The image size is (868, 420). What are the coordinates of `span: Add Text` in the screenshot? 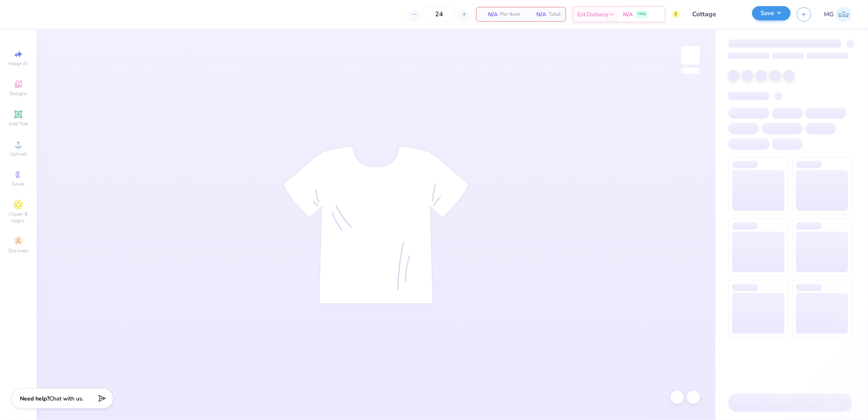 It's located at (18, 124).